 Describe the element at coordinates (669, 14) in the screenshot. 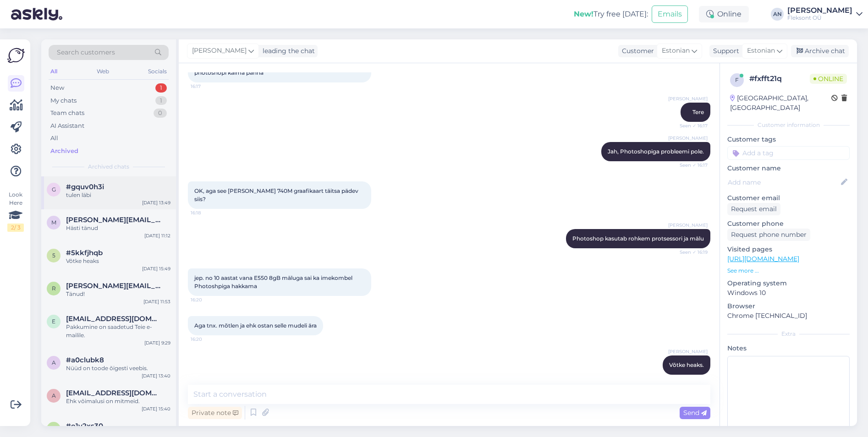

I see `button: Emails` at that location.